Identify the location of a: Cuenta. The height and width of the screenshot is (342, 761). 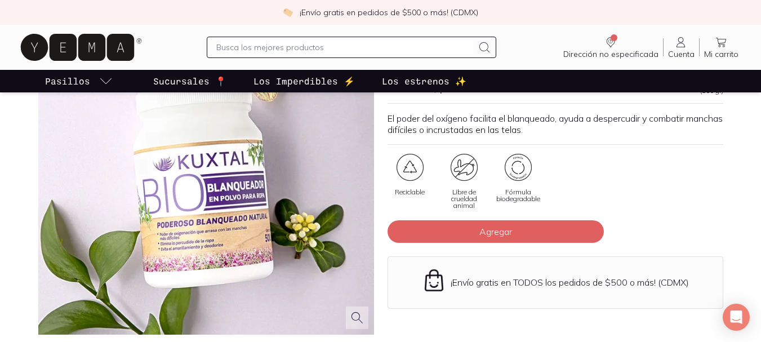
(681, 47).